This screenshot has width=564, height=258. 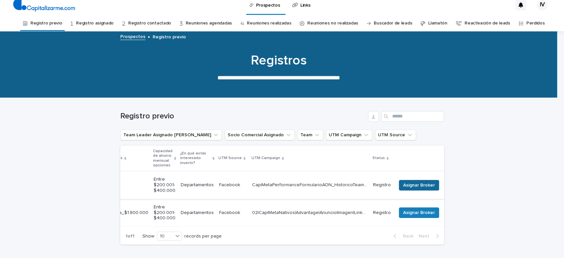 What do you see at coordinates (402, 236) in the screenshot?
I see `button: Back` at bounding box center [402, 236].